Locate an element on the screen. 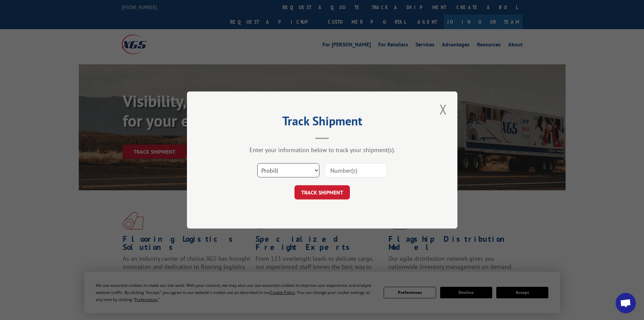 This screenshot has height=320, width=644. input: Number(s) is located at coordinates (355, 170).